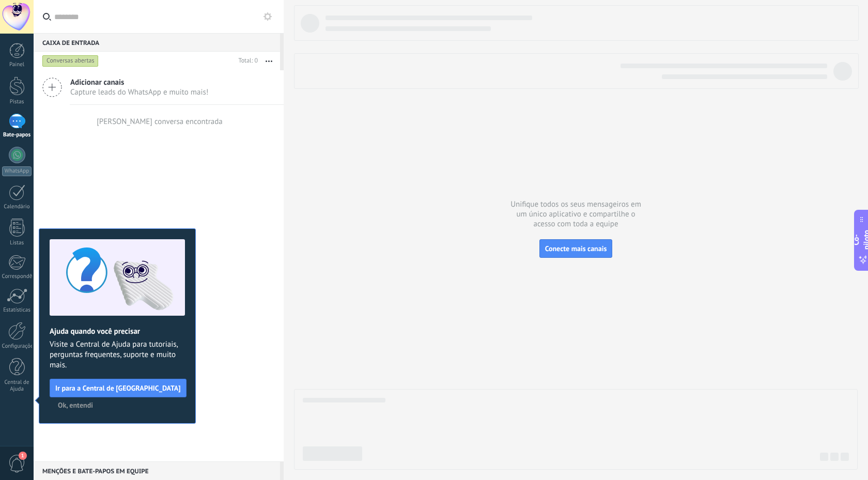  Describe the element at coordinates (576, 249) in the screenshot. I see `font: Conecte mais canais` at that location.